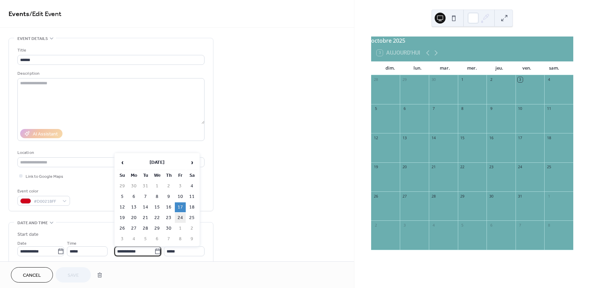 This screenshot has height=288, width=590. I want to click on span: Time, so click(72, 244).